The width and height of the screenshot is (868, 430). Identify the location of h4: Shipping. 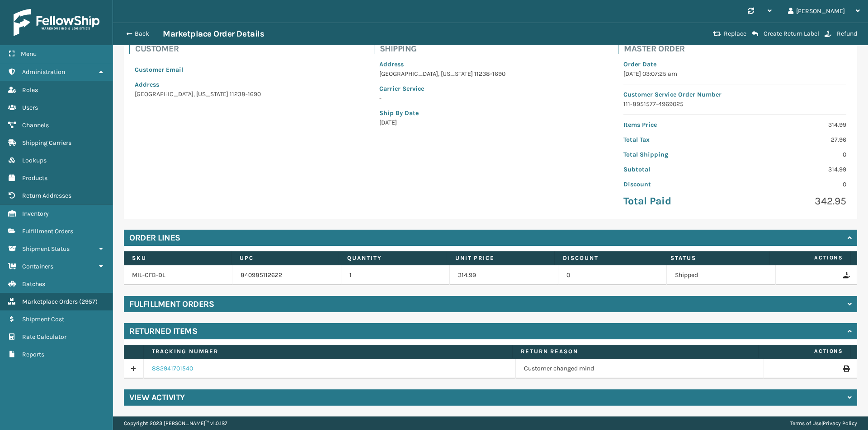
(493, 49).